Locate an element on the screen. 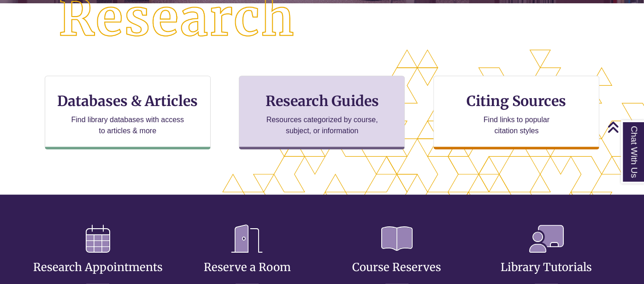 The image size is (644, 284). a: Back to Top is located at coordinates (624, 127).